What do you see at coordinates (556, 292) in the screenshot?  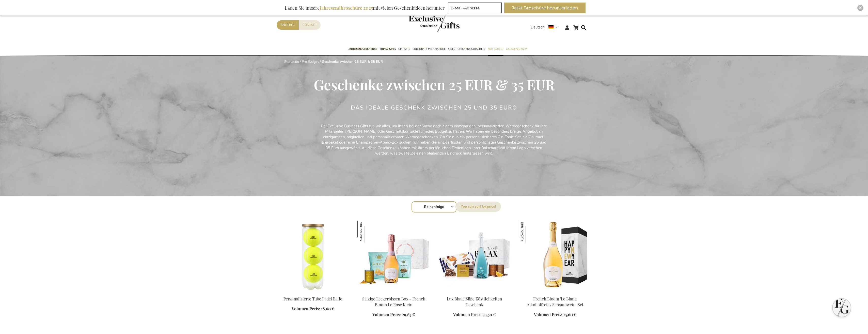 I see `a: French Bloom 'Le Blanc' non-alcoholic Sparkling Set French Bloom 'Le Blanc' Alkoholfreies Schaumw...` at bounding box center [556, 292].